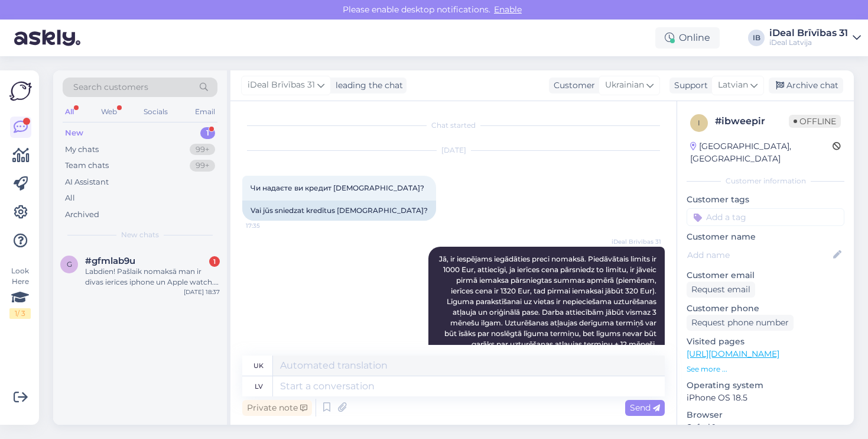  What do you see at coordinates (766, 415) in the screenshot?
I see `p: Browser` at bounding box center [766, 415].